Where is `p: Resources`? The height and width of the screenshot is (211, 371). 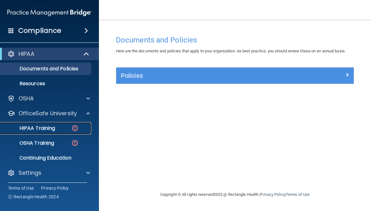 p: Resources is located at coordinates (46, 84).